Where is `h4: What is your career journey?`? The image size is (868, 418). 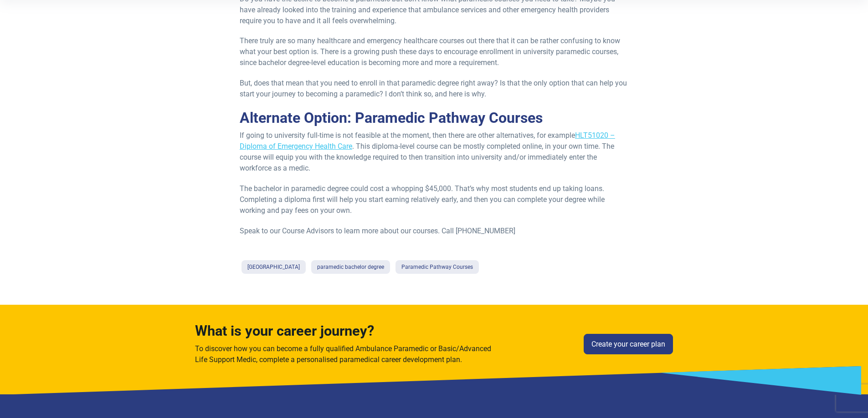 h4: What is your career journey? is located at coordinates (345, 331).